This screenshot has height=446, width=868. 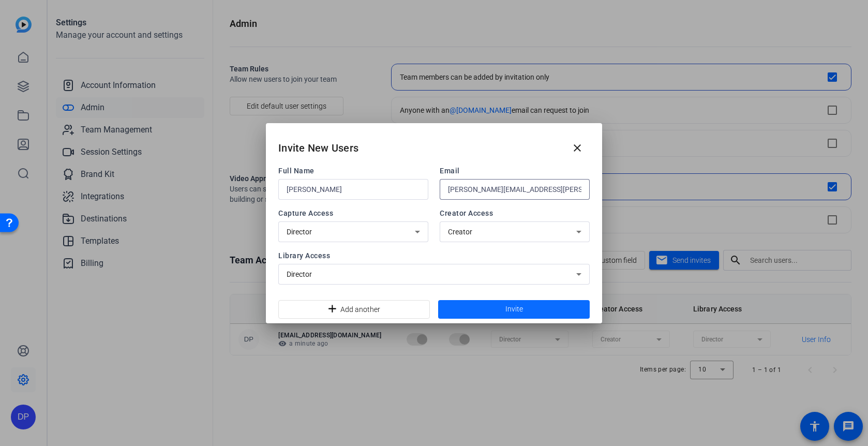 I want to click on span: Invite, so click(x=514, y=309).